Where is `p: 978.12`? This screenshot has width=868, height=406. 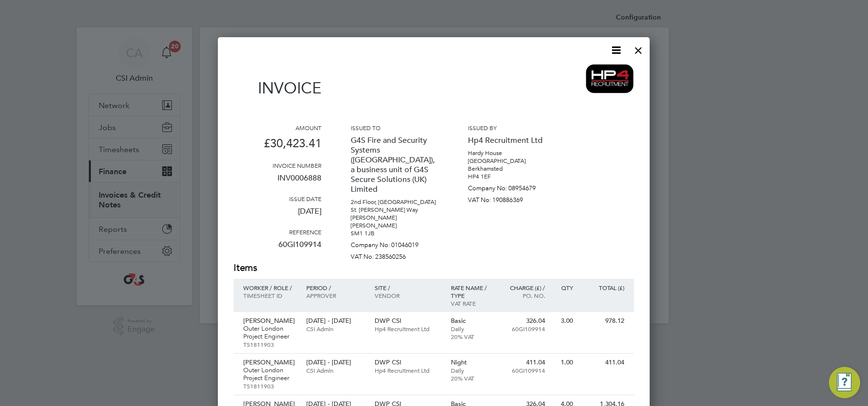 p: 978.12 is located at coordinates (603, 321).